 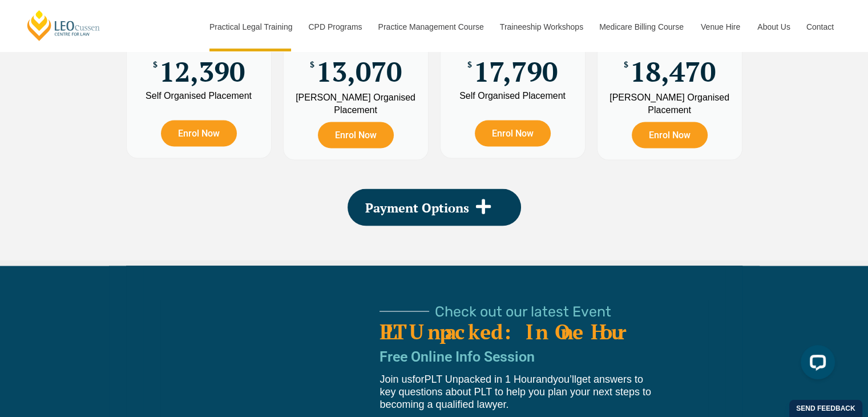 I want to click on a: CPD Programs, so click(x=335, y=27).